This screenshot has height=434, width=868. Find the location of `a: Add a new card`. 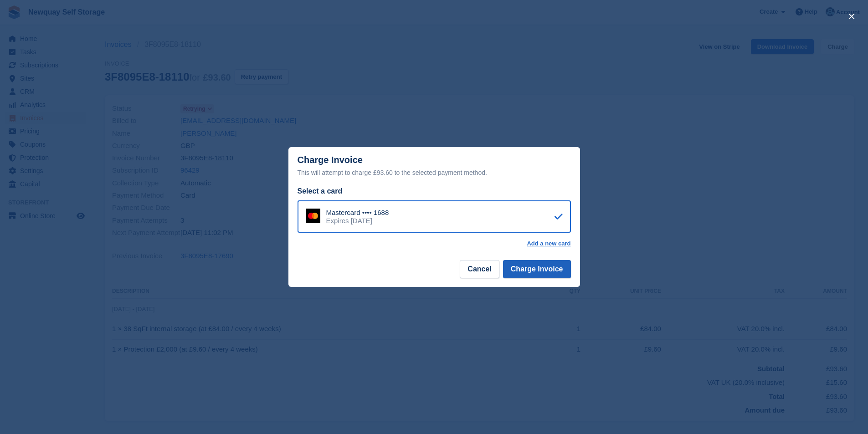

a: Add a new card is located at coordinates (549, 244).